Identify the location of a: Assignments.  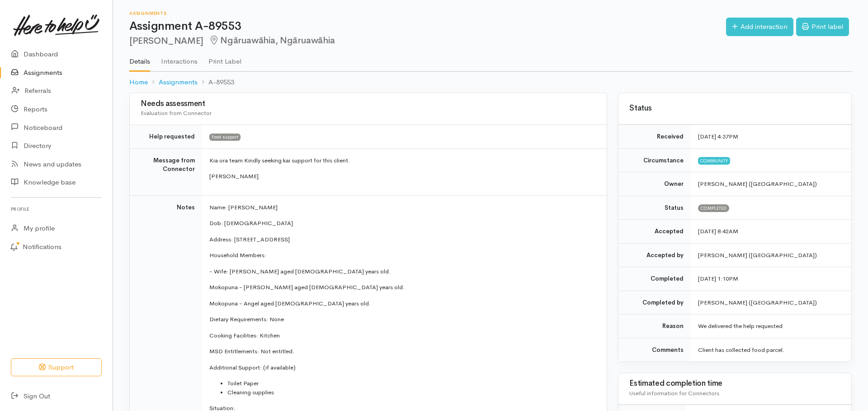
(178, 82).